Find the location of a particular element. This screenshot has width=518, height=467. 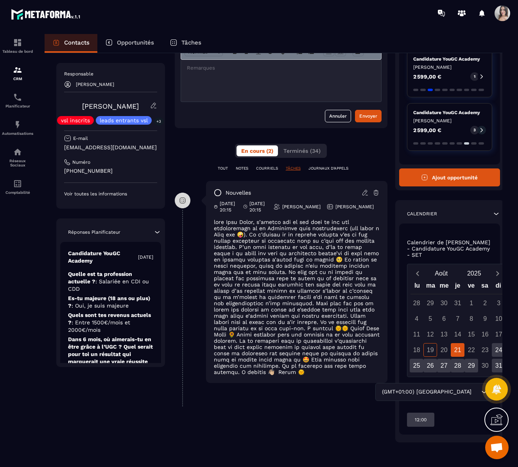

span: En cours (2) is located at coordinates (257, 151).